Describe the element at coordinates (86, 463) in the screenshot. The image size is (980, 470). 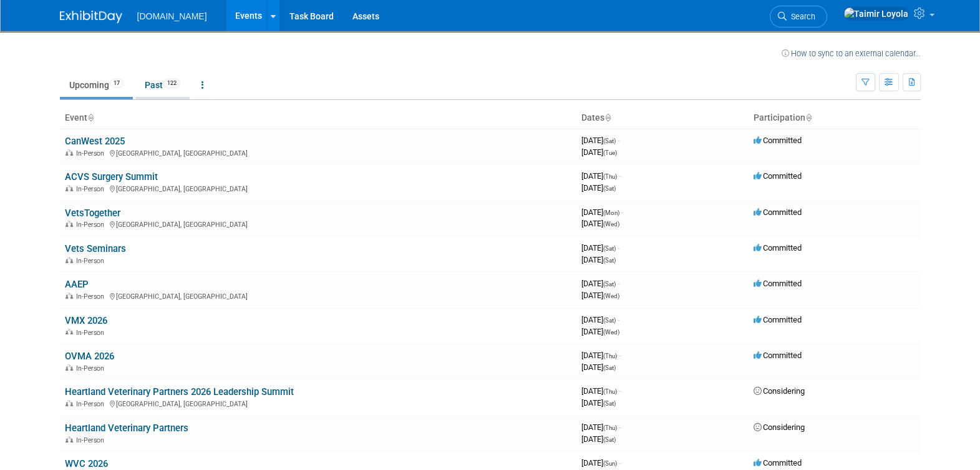
I see `a: WVC 2026` at that location.